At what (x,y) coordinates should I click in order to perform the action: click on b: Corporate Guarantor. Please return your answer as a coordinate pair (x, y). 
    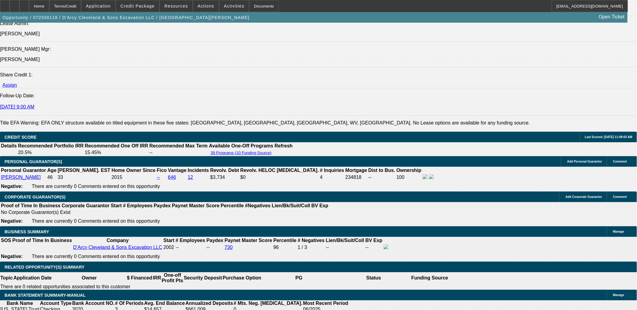
    Looking at the image, I should click on (86, 206).